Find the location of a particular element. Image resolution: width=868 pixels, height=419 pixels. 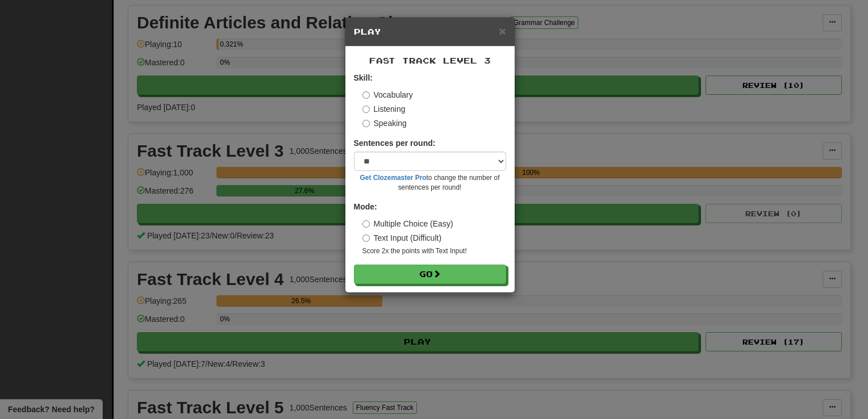

input: Speaking is located at coordinates (366, 123).